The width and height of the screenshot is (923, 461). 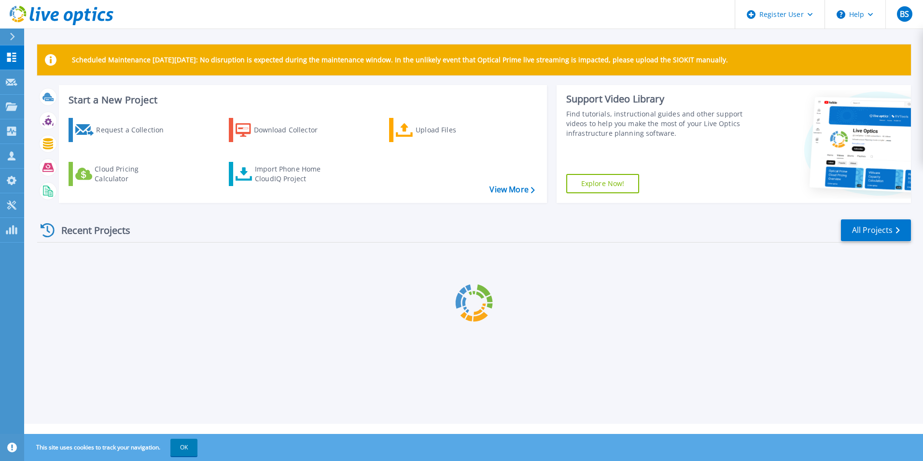 I want to click on a: Explore Now!, so click(x=603, y=184).